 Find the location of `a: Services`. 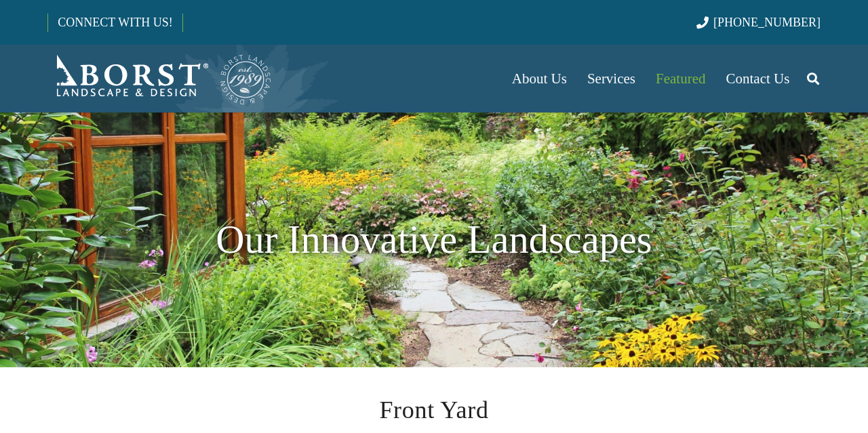

a: Services is located at coordinates (611, 79).